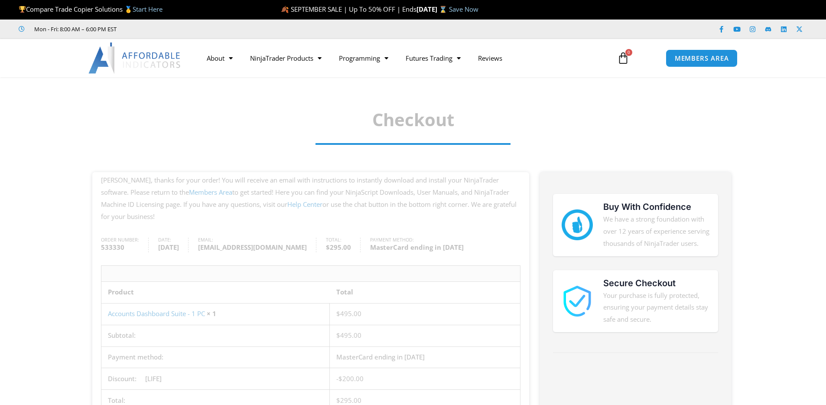 The height and width of the screenshot is (405, 826). I want to click on img: mark thumbs good 43913 | Affordable Indicators – NinjaTrader, so click(577, 225).